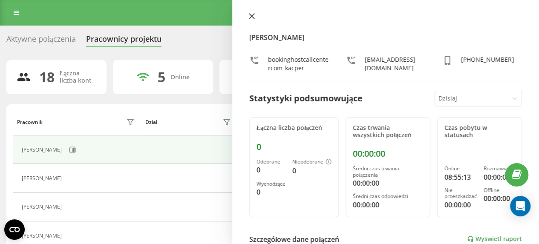  What do you see at coordinates (298, 64) in the screenshot?
I see `div: bookinghostcallcentercom_kacper` at bounding box center [298, 64].